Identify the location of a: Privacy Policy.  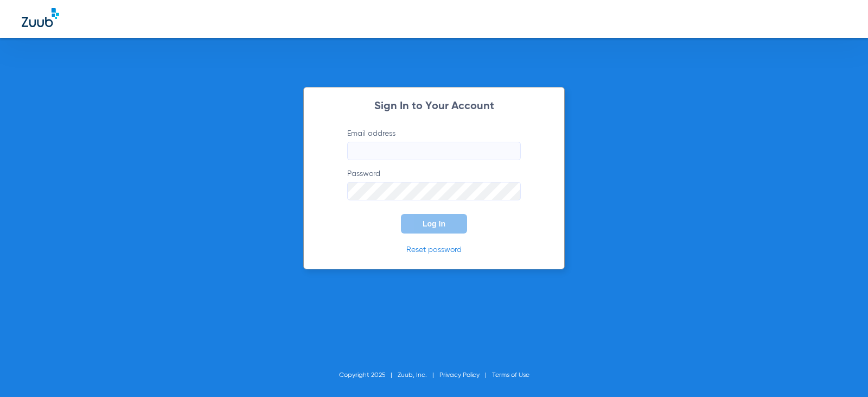
(459, 375).